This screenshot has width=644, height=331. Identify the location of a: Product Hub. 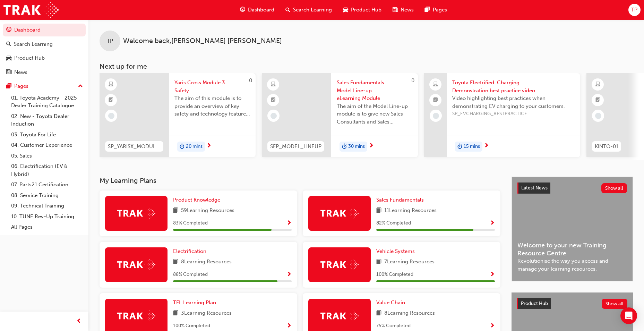
(44, 58).